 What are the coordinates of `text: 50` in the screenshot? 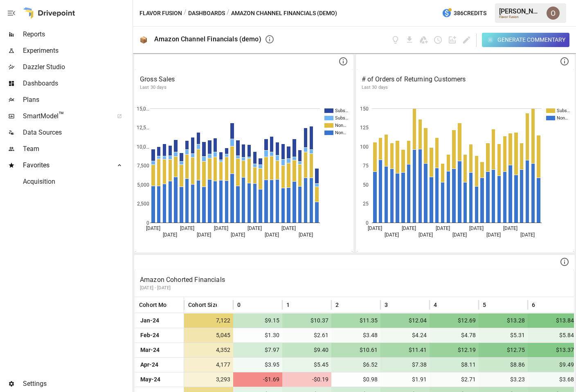 It's located at (365, 185).